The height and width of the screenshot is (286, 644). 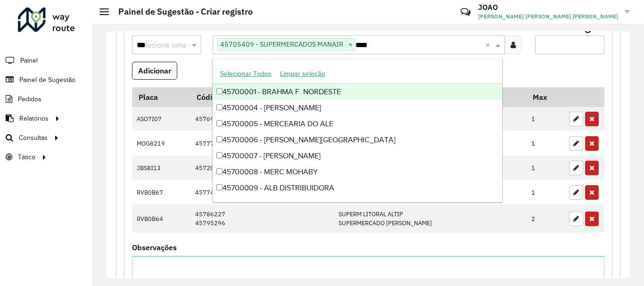 What do you see at coordinates (181, 11) in the screenshot?
I see `h2: Painel de Sugestão - Criar registro` at bounding box center [181, 11].